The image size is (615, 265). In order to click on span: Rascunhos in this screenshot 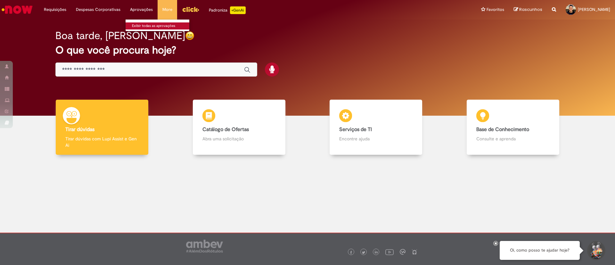, I will do `click(531, 9)`.